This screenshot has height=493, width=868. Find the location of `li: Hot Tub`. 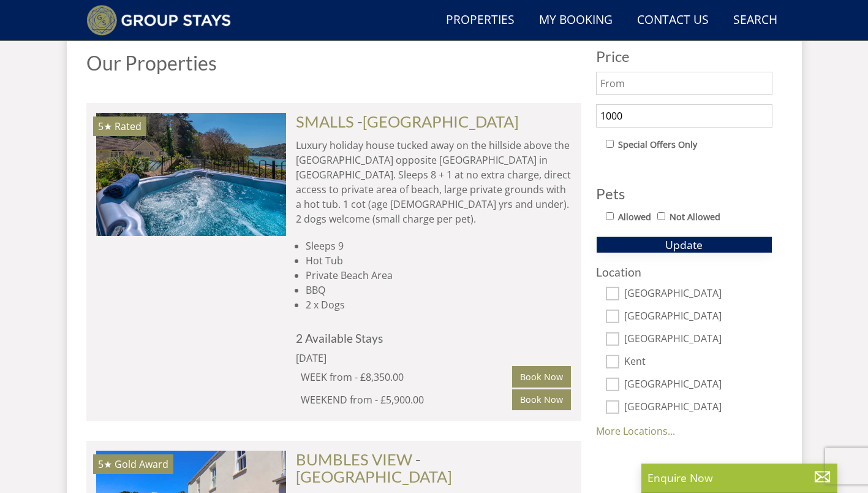

li: Hot Tub is located at coordinates (439, 260).